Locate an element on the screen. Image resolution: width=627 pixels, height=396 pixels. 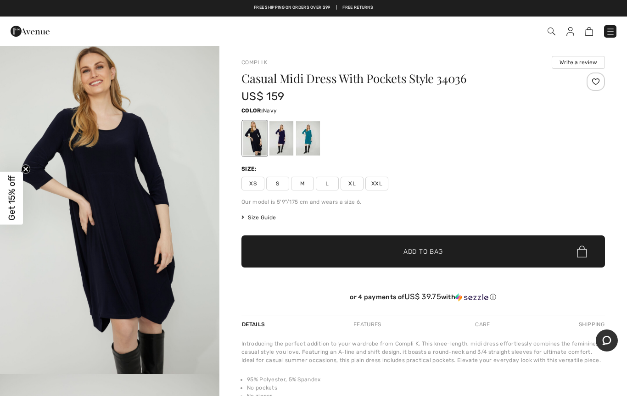
a: 1ère Avenue is located at coordinates (30, 30).